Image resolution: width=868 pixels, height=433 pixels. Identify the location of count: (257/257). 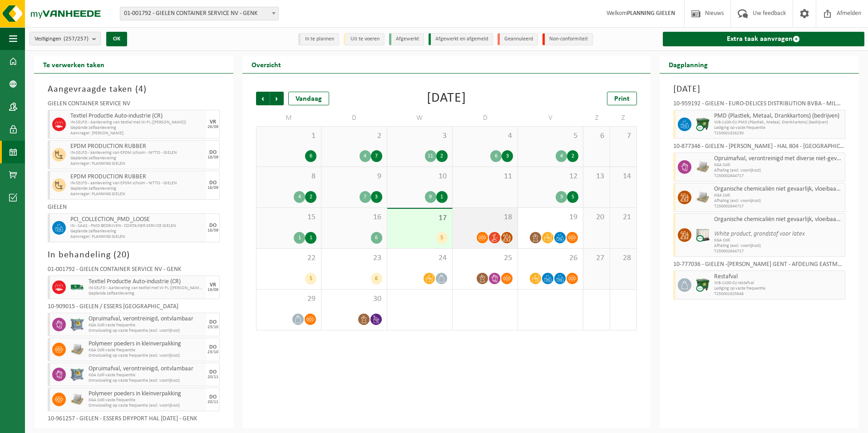
(76, 39).